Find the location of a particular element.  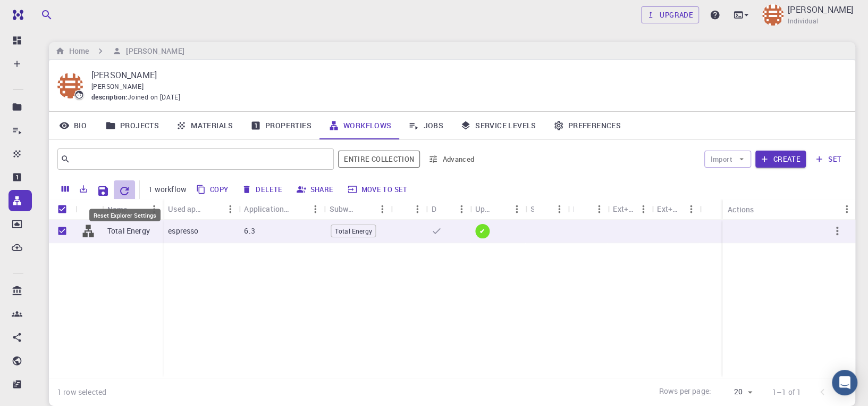

span: Total Energy is located at coordinates (354, 231).